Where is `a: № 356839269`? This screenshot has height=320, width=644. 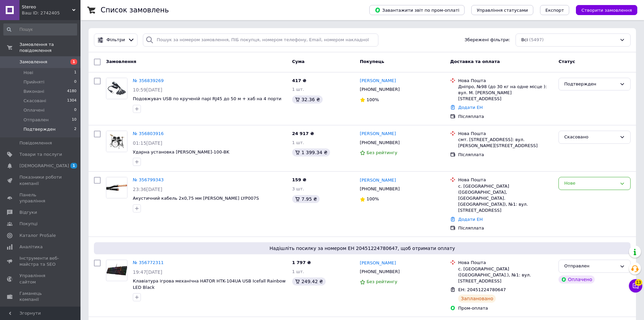
a: № 356839269 is located at coordinates (148, 81).